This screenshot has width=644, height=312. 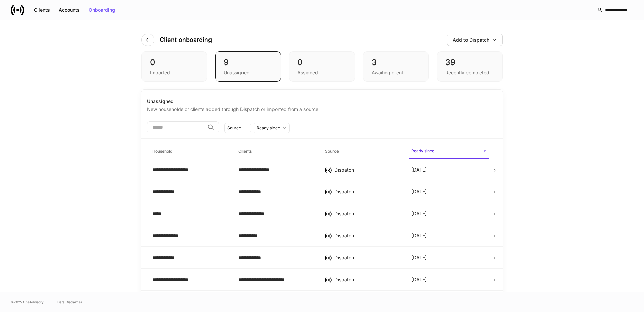 I want to click on div: Ready since, so click(x=268, y=127).